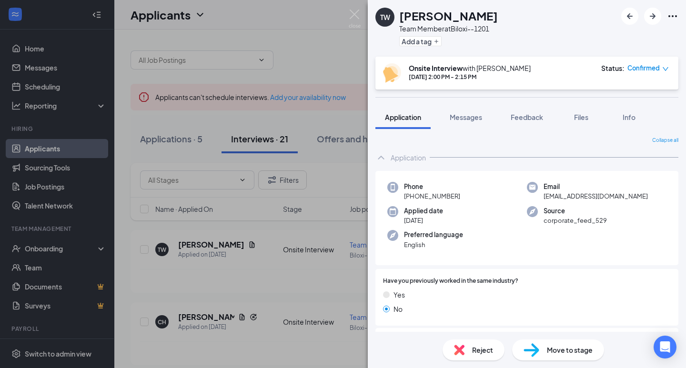 The height and width of the screenshot is (368, 686). I want to click on span: Feedback, so click(527, 117).